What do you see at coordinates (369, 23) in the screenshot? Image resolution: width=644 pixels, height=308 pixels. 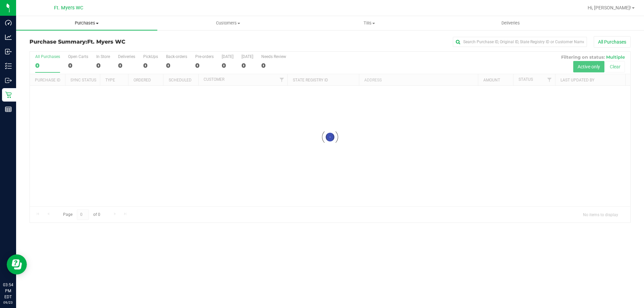 I see `a: Tills` at bounding box center [369, 23].